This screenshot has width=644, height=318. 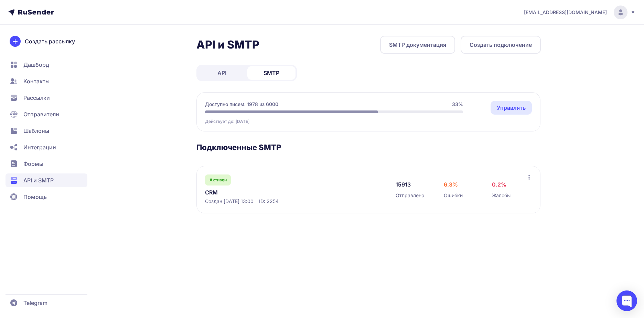 I want to click on span: Активен, so click(x=219, y=180).